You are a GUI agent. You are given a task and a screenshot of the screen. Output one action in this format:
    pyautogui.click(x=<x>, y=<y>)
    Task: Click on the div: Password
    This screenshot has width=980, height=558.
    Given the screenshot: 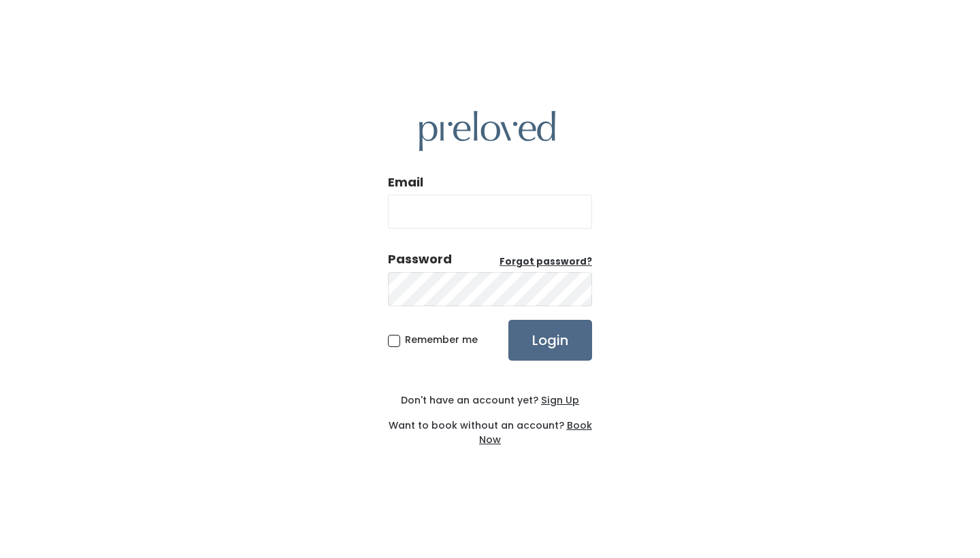 What is the action you would take?
    pyautogui.click(x=420, y=259)
    